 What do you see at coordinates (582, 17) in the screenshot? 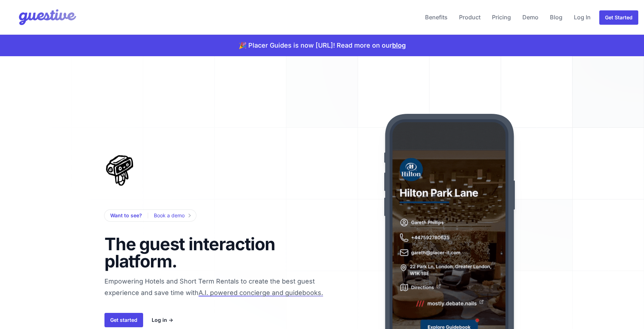
I see `a: Log In` at bounding box center [582, 17].